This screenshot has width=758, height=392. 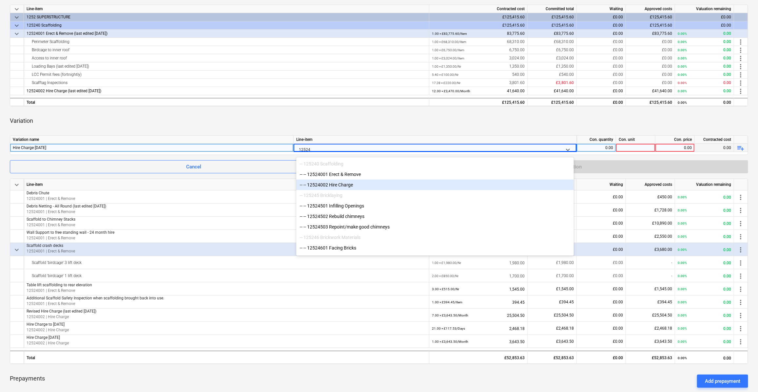 I want to click on span: £2,468.18, so click(x=565, y=328).